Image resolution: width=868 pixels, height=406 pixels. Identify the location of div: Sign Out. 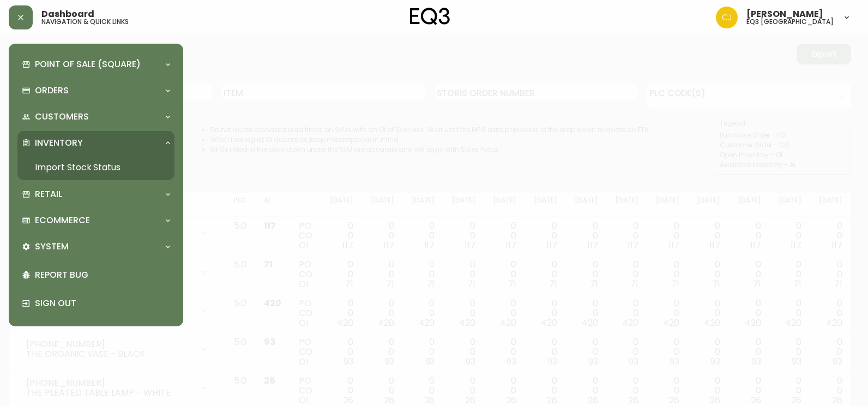
(96, 303).